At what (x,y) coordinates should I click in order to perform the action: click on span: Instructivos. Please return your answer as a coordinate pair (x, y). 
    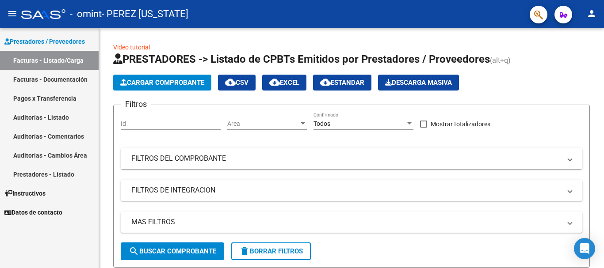
    Looking at the image, I should click on (25, 194).